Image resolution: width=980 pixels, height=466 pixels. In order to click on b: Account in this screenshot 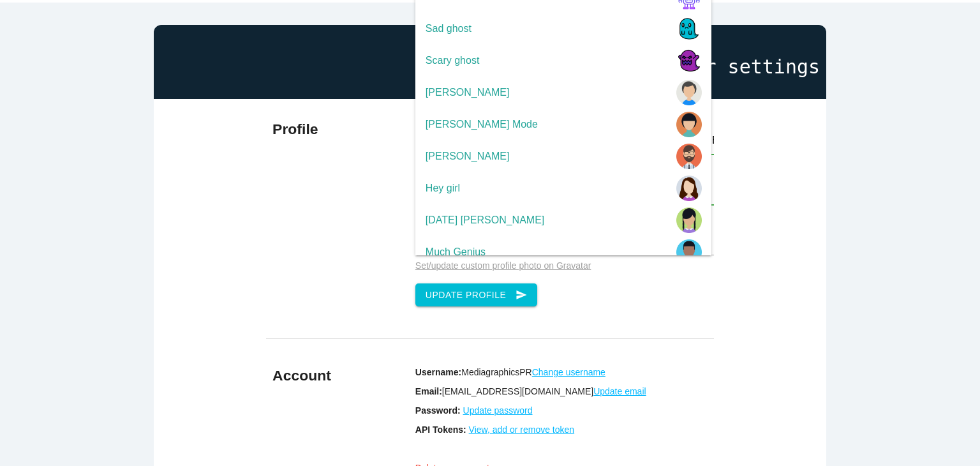, I will do `click(301, 375)`.